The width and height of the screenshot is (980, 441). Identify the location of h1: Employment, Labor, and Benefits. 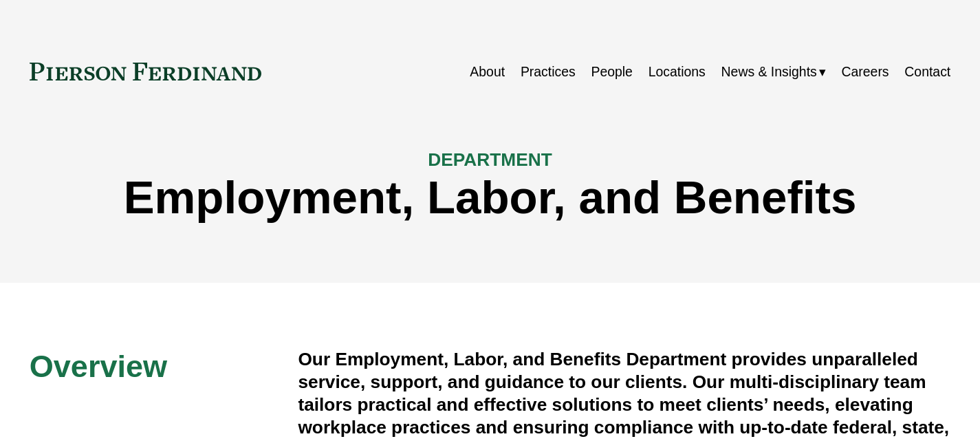
(490, 197).